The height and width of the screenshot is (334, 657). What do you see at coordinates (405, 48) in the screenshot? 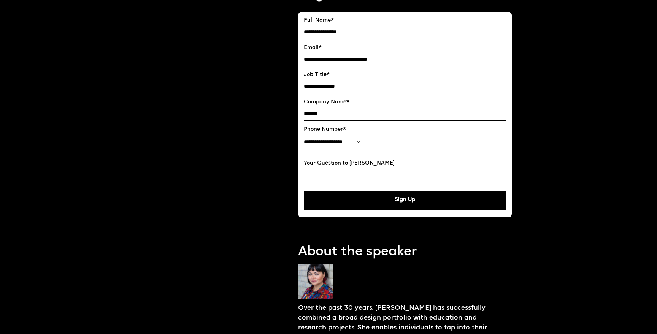
I see `label: Email` at bounding box center [405, 48].